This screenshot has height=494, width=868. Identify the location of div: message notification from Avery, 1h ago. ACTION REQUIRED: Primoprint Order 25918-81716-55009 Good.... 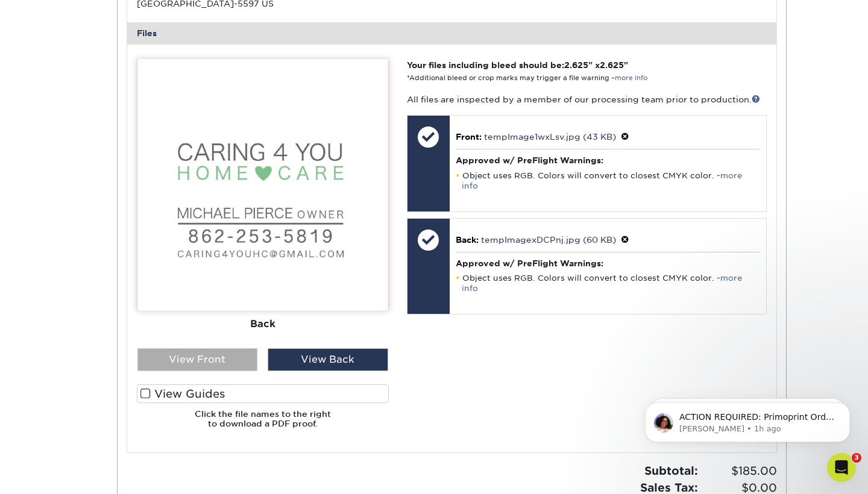
(121, 45).